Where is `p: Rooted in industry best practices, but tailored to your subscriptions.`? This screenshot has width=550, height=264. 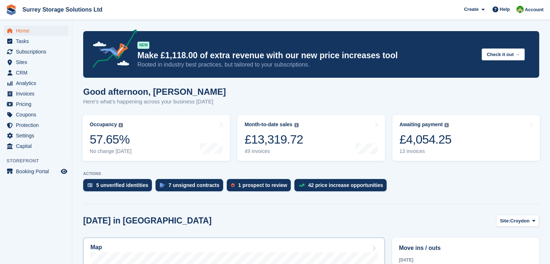 p: Rooted in industry best practices, but tailored to your subscriptions. is located at coordinates (307, 65).